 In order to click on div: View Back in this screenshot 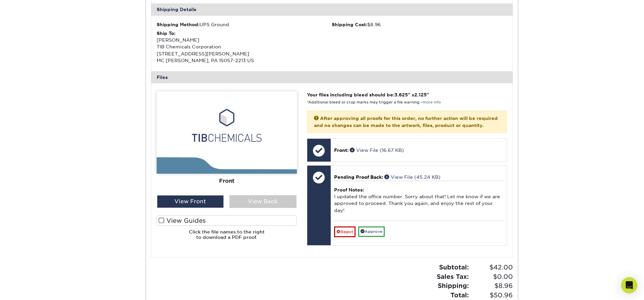, I will do `click(263, 202)`.